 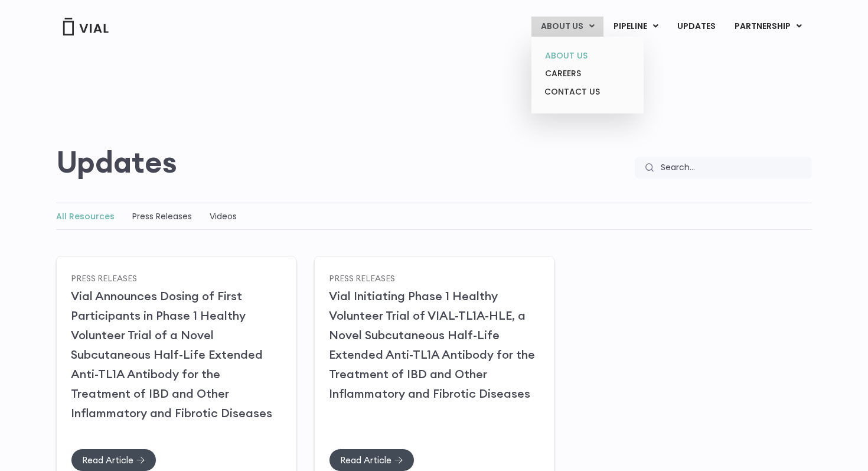 What do you see at coordinates (587, 56) in the screenshot?
I see `a: ABOUT US` at bounding box center [587, 56].